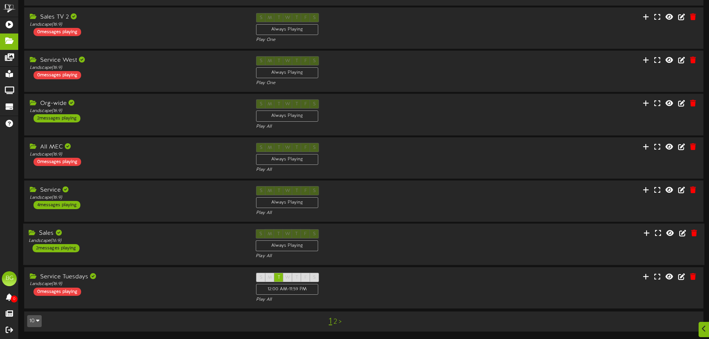 The width and height of the screenshot is (709, 339). What do you see at coordinates (137, 17) in the screenshot?
I see `div: Sales TV 2` at bounding box center [137, 17].